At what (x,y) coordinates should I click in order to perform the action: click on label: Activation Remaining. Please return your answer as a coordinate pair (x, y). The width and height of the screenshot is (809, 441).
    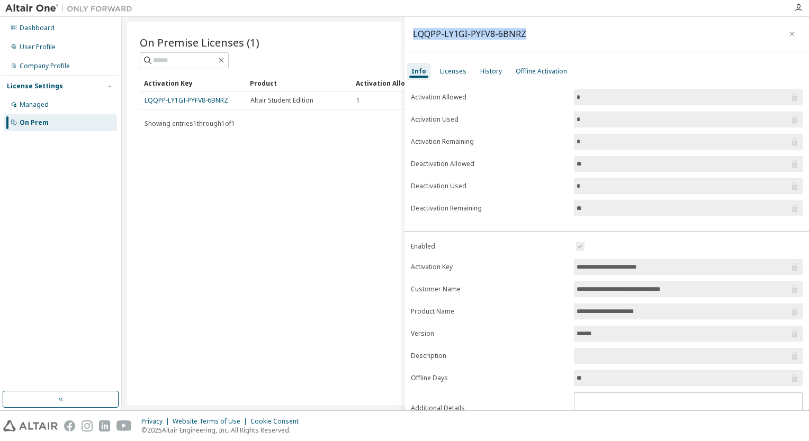
    Looking at the image, I should click on (489, 142).